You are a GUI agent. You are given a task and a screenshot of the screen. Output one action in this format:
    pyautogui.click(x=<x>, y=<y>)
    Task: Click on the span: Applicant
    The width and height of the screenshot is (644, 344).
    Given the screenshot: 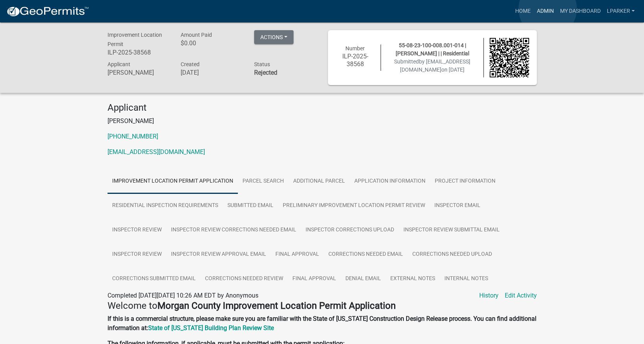 What is the action you would take?
    pyautogui.click(x=119, y=64)
    